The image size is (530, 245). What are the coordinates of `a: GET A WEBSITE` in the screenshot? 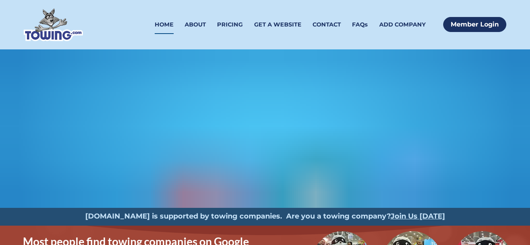 It's located at (278, 24).